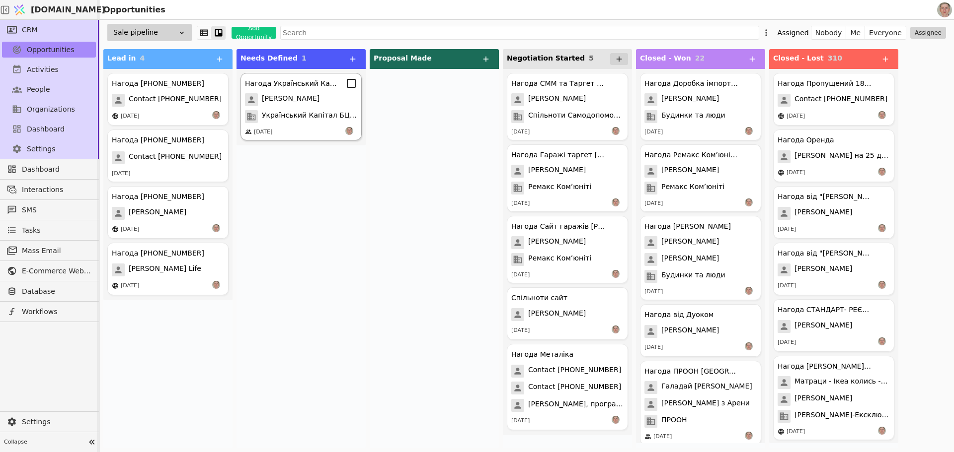  What do you see at coordinates (648, 437) in the screenshot?
I see `img: people.svg` at bounding box center [648, 437].